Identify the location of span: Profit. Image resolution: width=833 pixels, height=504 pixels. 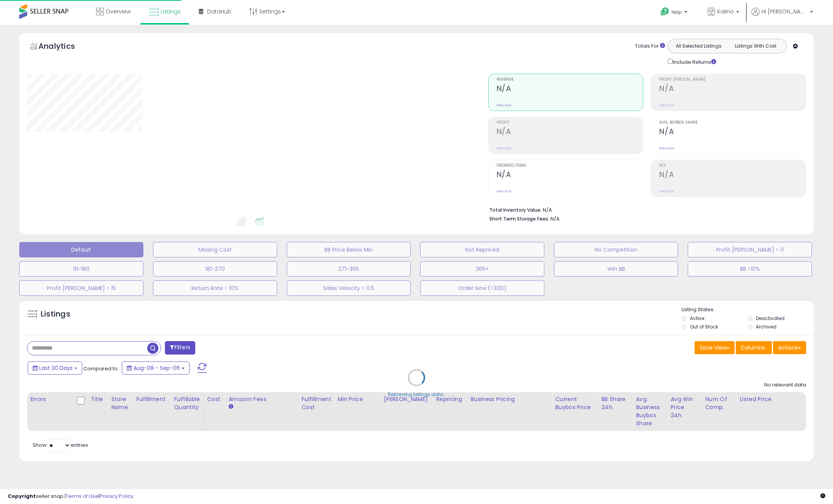
(570, 123).